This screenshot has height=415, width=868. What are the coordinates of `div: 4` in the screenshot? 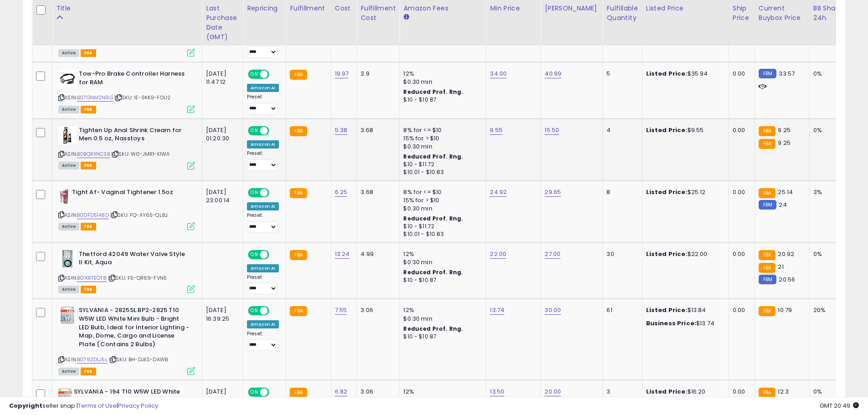 It's located at (621, 131).